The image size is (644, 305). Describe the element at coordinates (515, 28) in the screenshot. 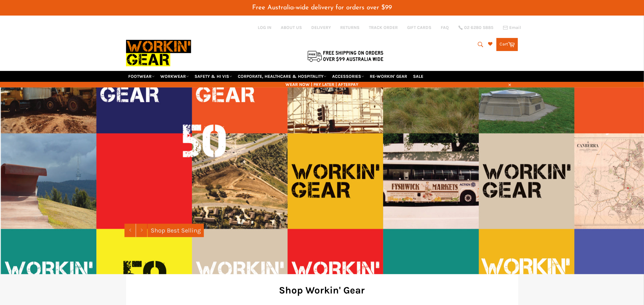

I see `span: Email` at that location.